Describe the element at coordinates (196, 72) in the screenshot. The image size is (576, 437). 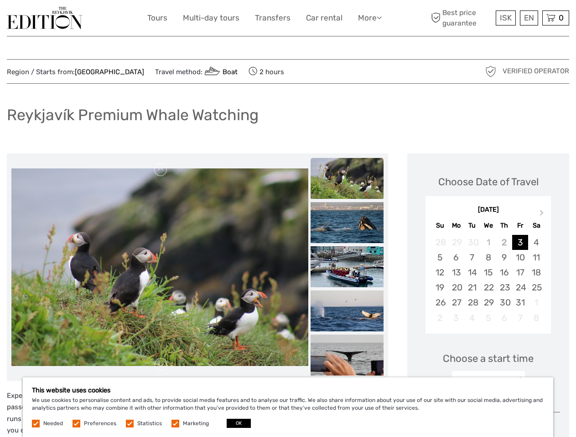
I see `span: Travel method:` at that location.